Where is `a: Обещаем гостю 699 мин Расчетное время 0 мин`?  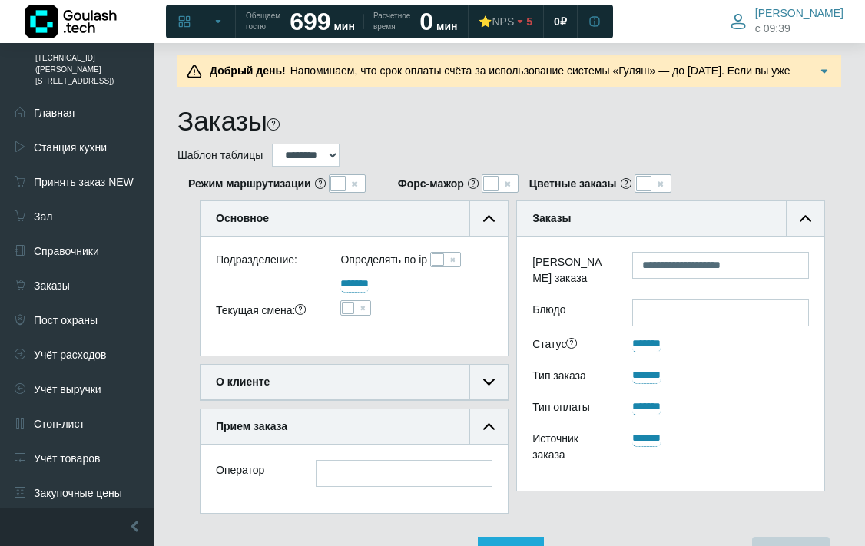
a: Обещаем гостю 699 мин Расчетное время 0 мин is located at coordinates (351, 22).